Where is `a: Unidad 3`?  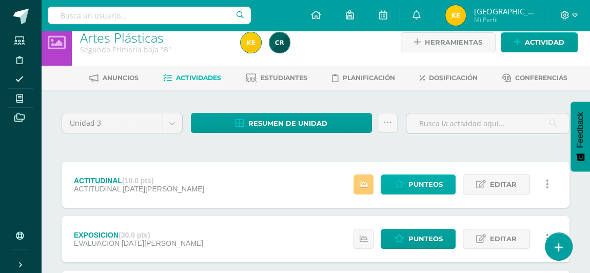
a: Unidad 3 is located at coordinates (122, 123).